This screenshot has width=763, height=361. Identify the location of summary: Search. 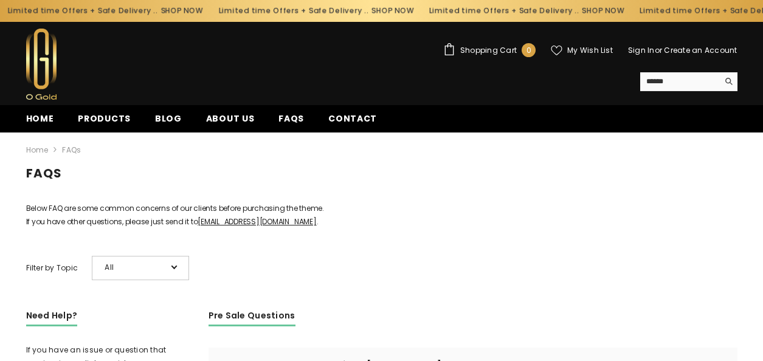
(689, 81).